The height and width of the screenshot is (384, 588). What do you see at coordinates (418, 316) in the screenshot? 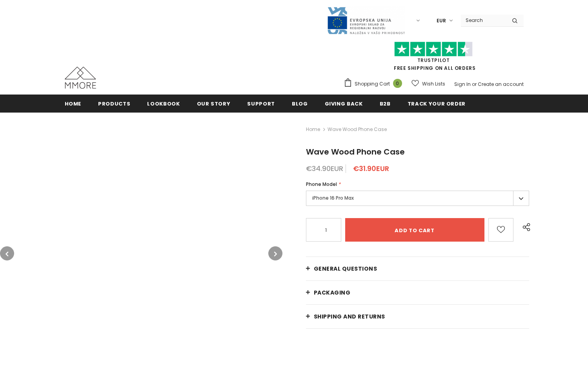
I see `a: Shipping and returns` at bounding box center [418, 316].